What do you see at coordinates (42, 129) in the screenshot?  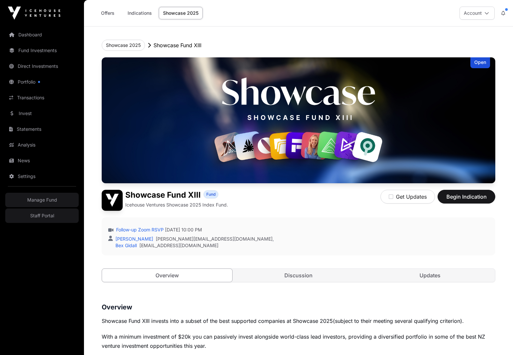 I see `a: Statements` at bounding box center [42, 129].